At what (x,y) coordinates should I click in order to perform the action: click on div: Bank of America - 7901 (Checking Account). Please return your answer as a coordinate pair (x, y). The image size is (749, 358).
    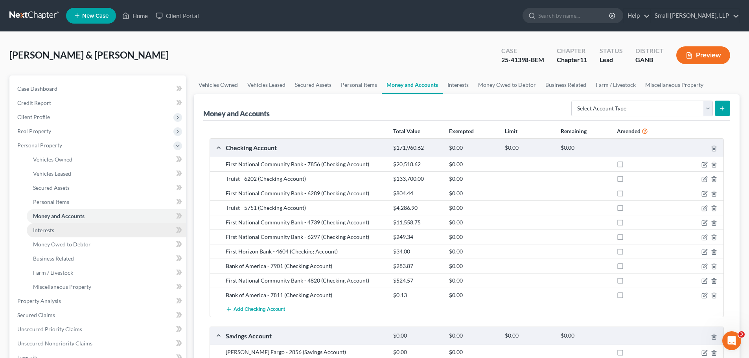
    Looking at the image, I should click on (306, 266).